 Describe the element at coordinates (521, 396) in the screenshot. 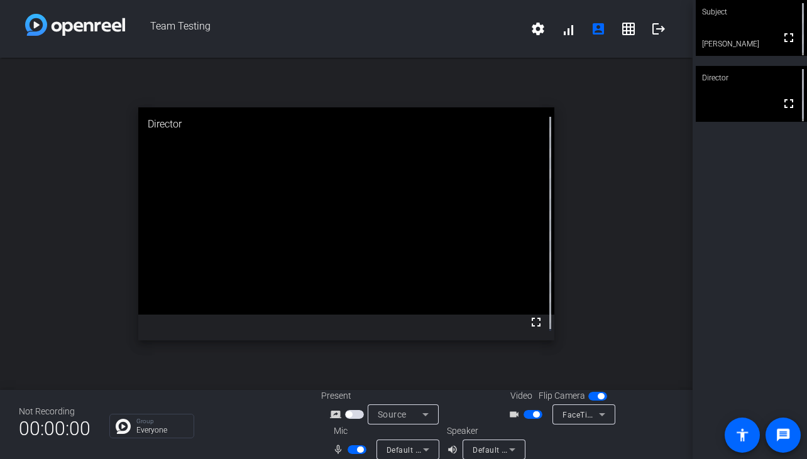

I see `span: Video` at that location.